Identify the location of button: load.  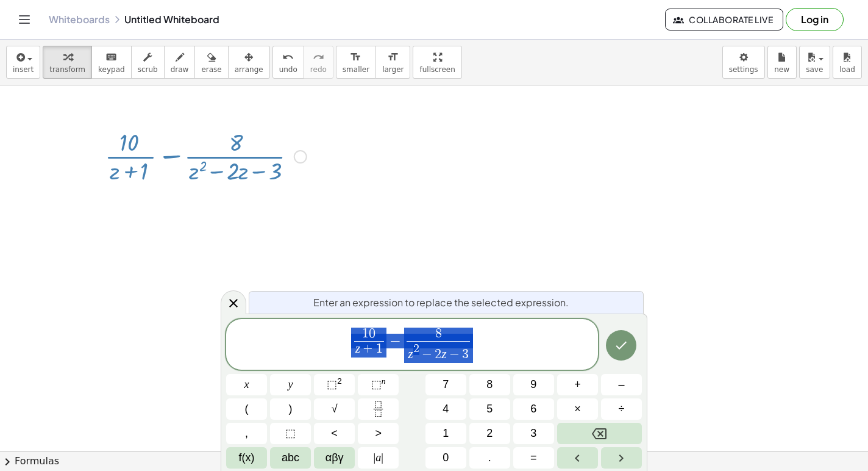
(847, 62).